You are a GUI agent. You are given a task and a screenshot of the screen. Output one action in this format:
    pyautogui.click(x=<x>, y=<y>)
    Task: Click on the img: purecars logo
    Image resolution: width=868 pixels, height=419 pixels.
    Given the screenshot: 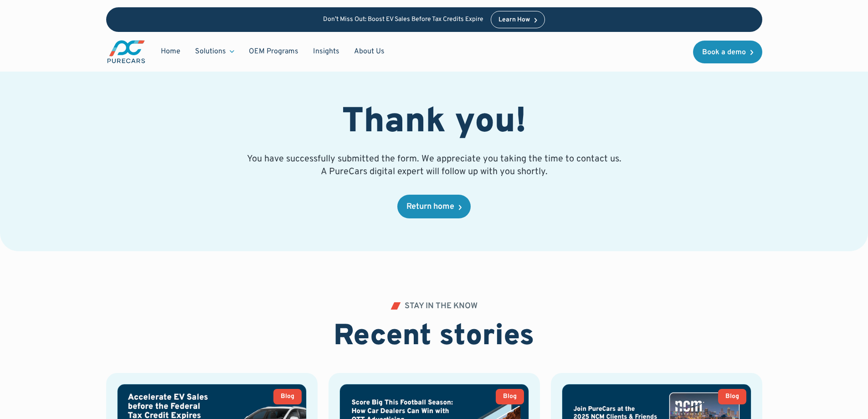 What is the action you would take?
    pyautogui.click(x=126, y=51)
    